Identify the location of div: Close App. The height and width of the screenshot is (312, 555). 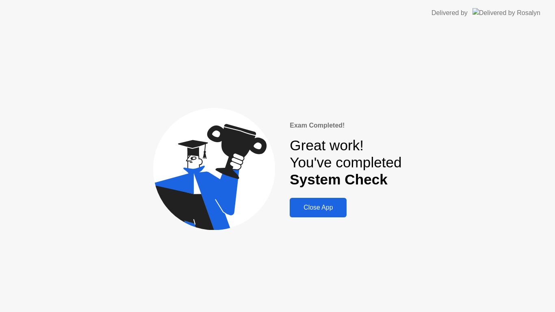
(318, 208).